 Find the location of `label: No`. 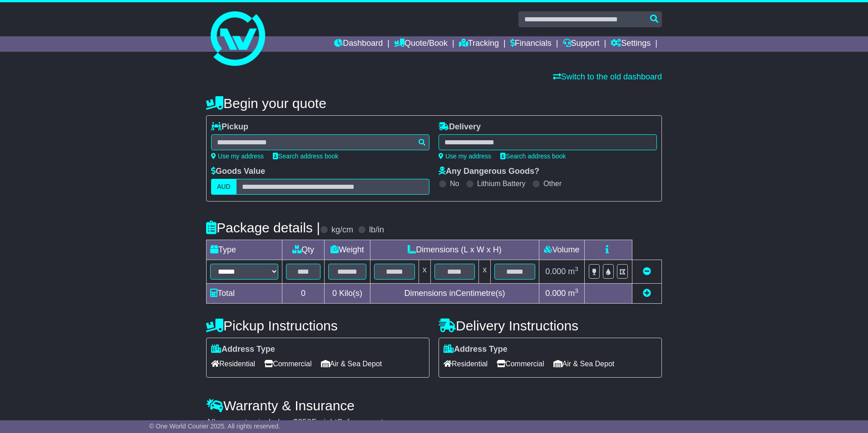

label: No is located at coordinates (455, 183).